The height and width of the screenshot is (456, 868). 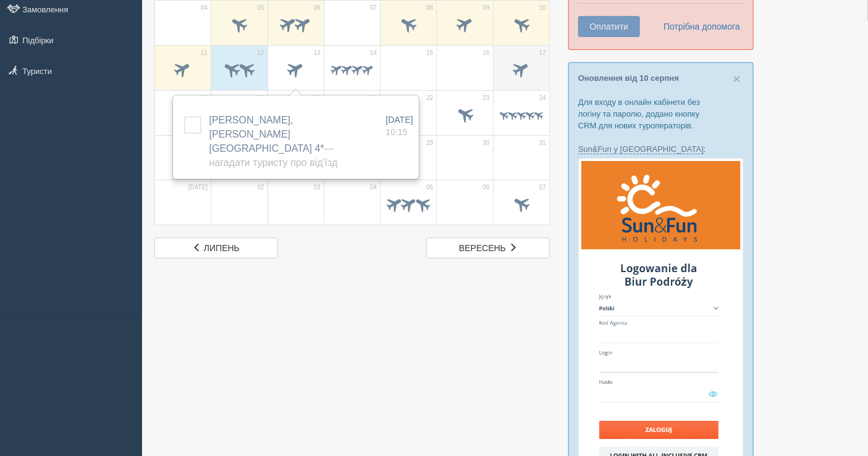 I want to click on span: 24, so click(x=542, y=98).